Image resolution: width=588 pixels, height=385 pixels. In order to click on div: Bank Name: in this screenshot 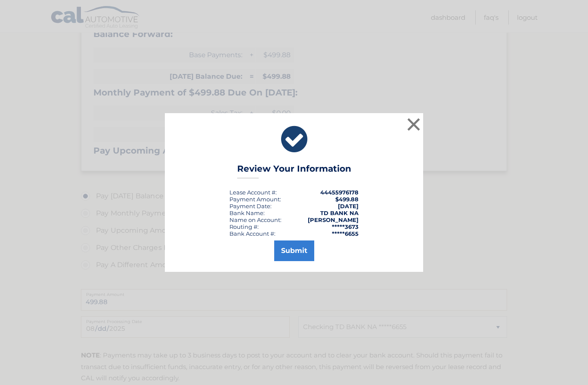, I will do `click(247, 213)`.